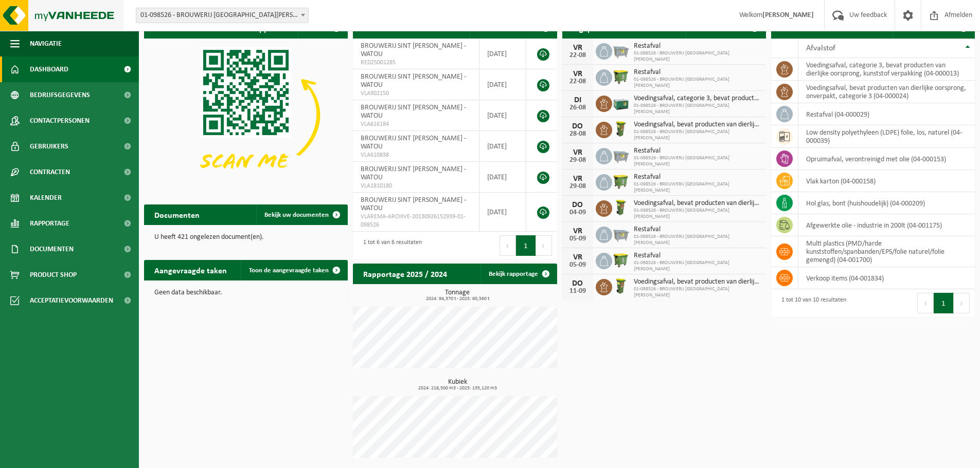  What do you see at coordinates (416, 155) in the screenshot?
I see `span: VLA610838` at bounding box center [416, 155].